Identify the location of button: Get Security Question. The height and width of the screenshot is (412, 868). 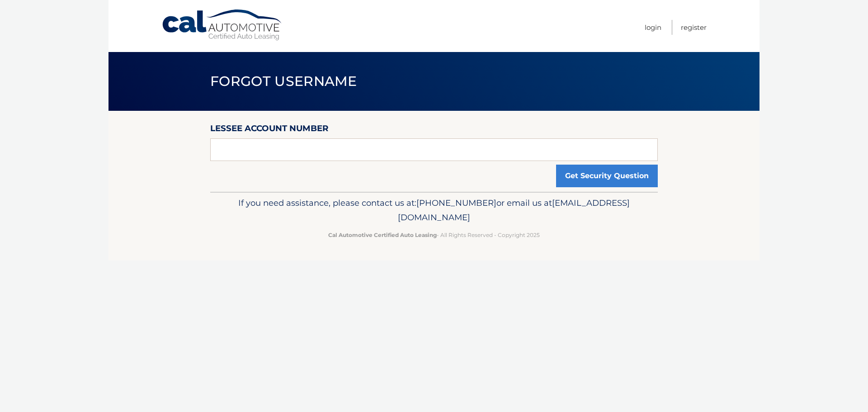
(607, 176).